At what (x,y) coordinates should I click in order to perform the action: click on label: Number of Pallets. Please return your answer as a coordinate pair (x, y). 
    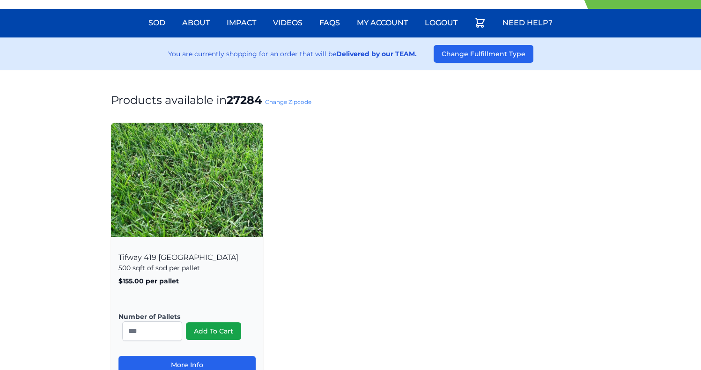
    Looking at the image, I should click on (183, 316).